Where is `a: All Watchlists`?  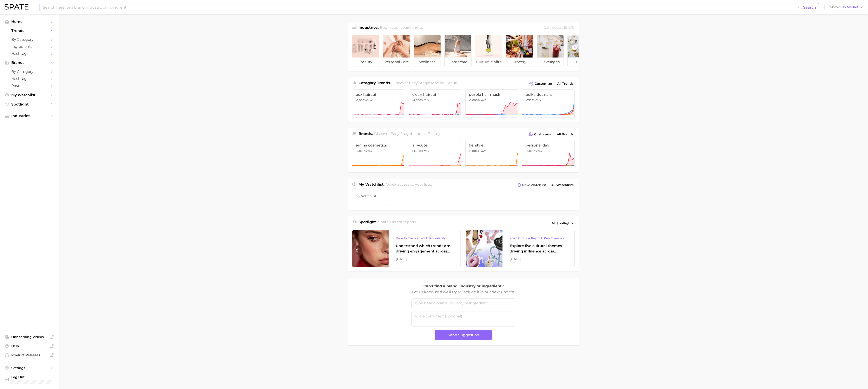 a: All Watchlists is located at coordinates (563, 185).